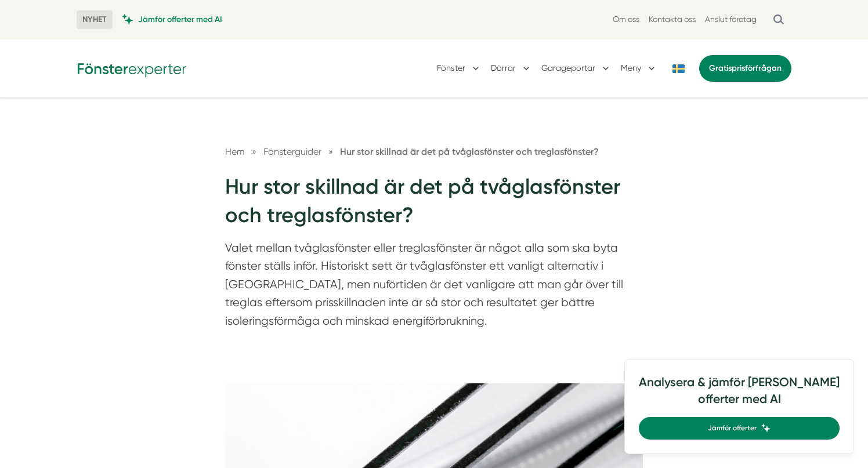  Describe the element at coordinates (434, 206) in the screenshot. I see `h1: Hur stor skillnad är det på tvåglasfönster och treglasfönster?` at that location.